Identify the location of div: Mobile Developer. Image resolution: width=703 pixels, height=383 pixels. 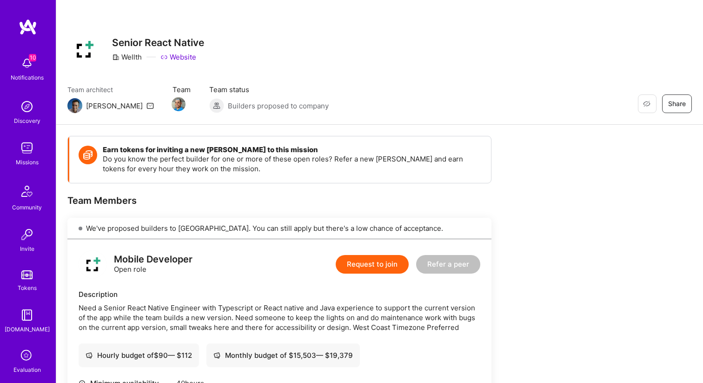
(153, 259).